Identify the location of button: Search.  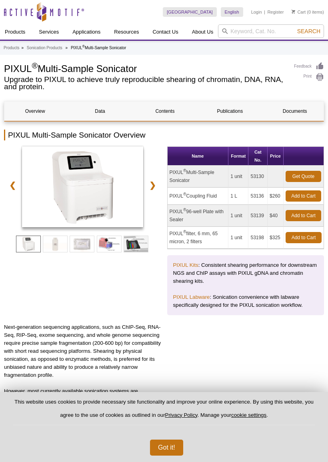
(309, 31).